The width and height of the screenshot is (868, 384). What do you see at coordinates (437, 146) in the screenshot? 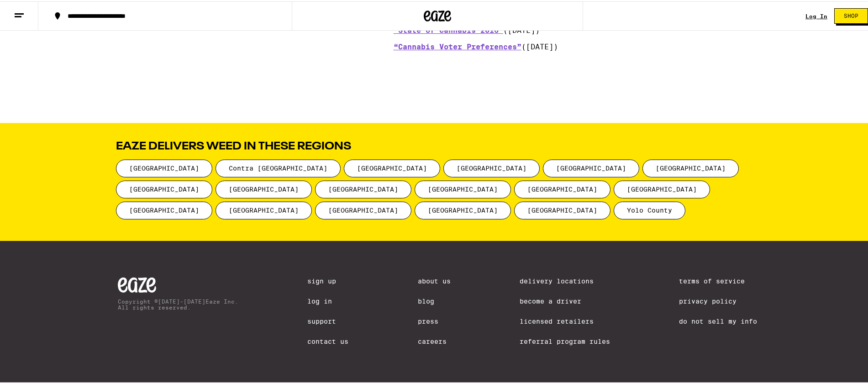
I see `h2: Eaze delivers weed in these regions` at bounding box center [437, 146].